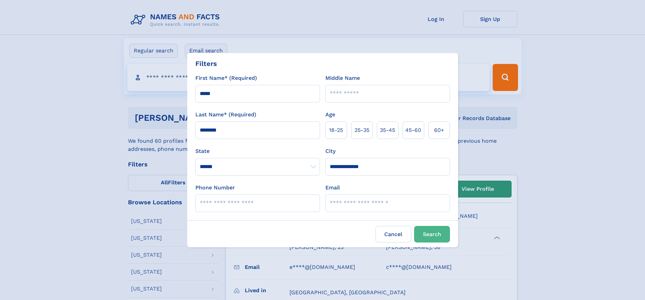 This screenshot has width=645, height=300. What do you see at coordinates (439, 130) in the screenshot?
I see `span: 60+` at bounding box center [439, 130].